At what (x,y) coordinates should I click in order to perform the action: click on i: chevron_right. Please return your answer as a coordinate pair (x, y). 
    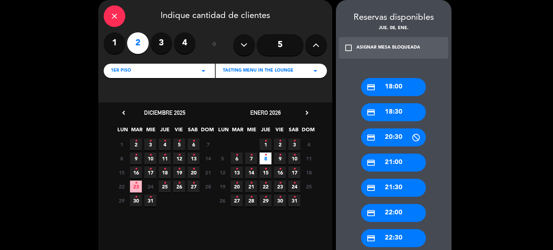
    Looking at the image, I should click on (307, 113).